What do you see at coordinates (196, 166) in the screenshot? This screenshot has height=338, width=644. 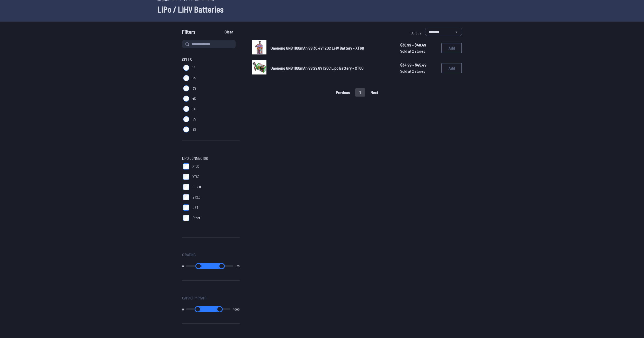 I see `span: XT30` at bounding box center [196, 166].